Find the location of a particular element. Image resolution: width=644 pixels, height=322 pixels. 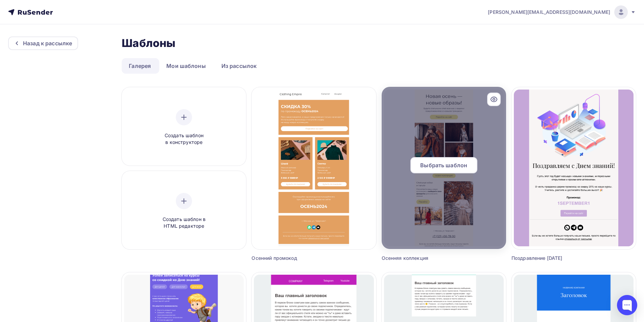

span: Создать шаблон в конструкторе is located at coordinates (184, 139).